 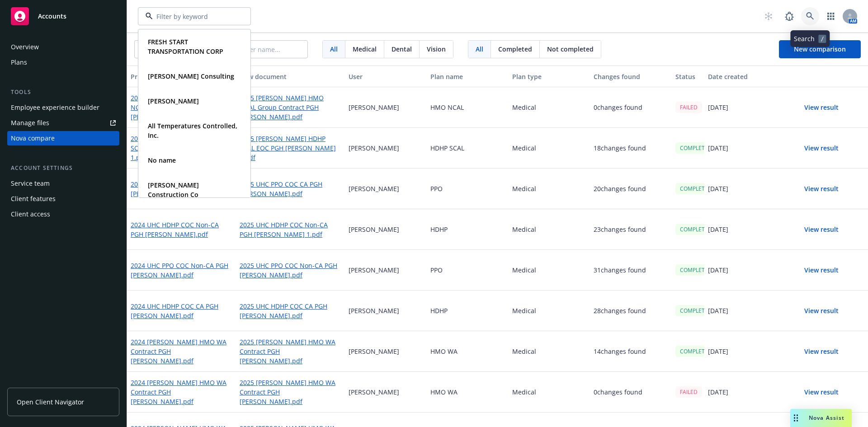 What do you see at coordinates (688, 77) in the screenshot?
I see `button: Status` at bounding box center [688, 77].